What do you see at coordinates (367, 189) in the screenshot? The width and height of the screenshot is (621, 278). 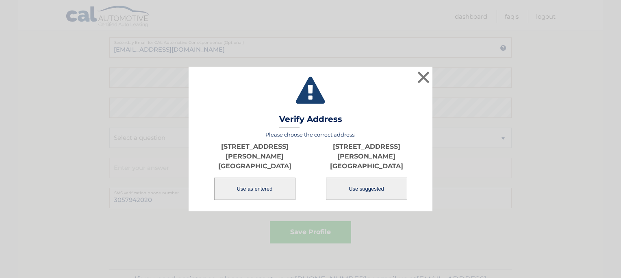 I see `button: Use suggested` at bounding box center [367, 189].